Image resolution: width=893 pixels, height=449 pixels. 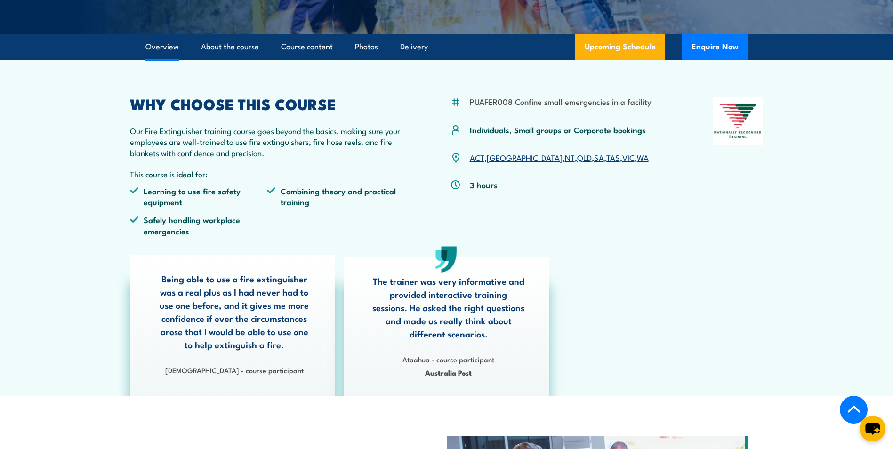 What do you see at coordinates (234, 312) in the screenshot?
I see `p: Being able to use a fire extinguisher was a real plus as I had never had to use one before, and i...` at bounding box center [234, 312].